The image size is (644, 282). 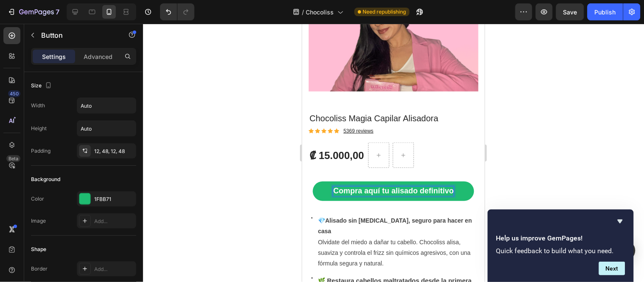 I want to click on button: Next question, so click(x=612, y=269).